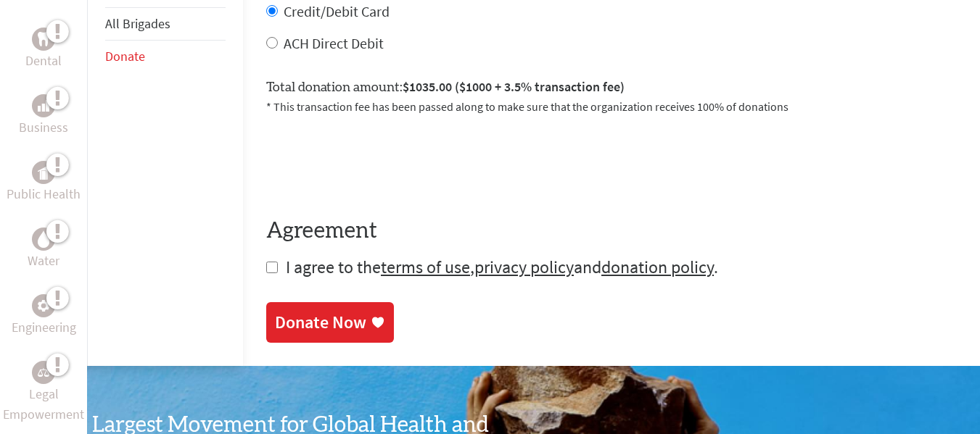 The image size is (980, 434). Describe the element at coordinates (44, 39) in the screenshot. I see `div: Dental` at that location.